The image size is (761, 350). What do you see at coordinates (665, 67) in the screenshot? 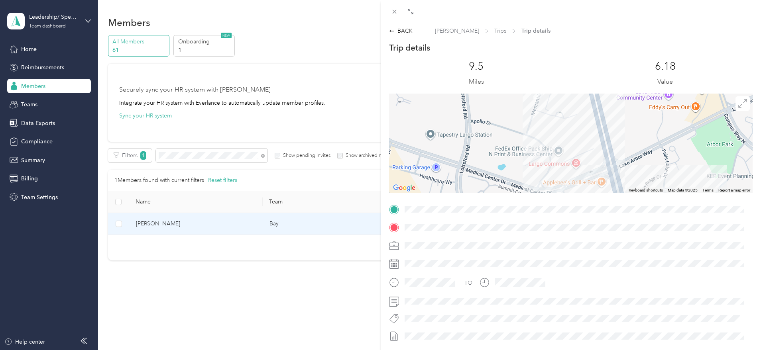
I see `p: 6.18` at bounding box center [665, 67].